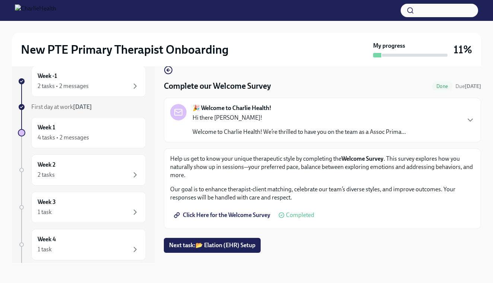 This screenshot has height=283, width=493. Describe the element at coordinates (300, 215) in the screenshot. I see `span: Completed` at that location.